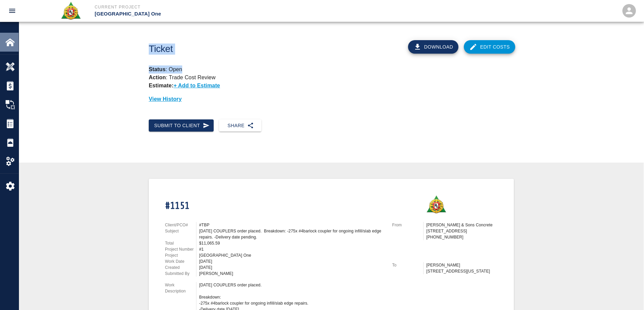 Image resolution: width=644 pixels, height=310 pixels. I want to click on div: #1, so click(291, 249).